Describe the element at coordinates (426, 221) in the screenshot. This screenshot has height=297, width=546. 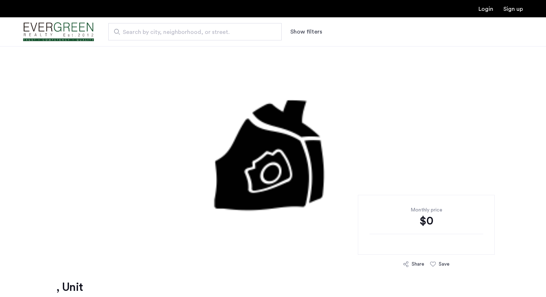
I see `div: $0` at that location.